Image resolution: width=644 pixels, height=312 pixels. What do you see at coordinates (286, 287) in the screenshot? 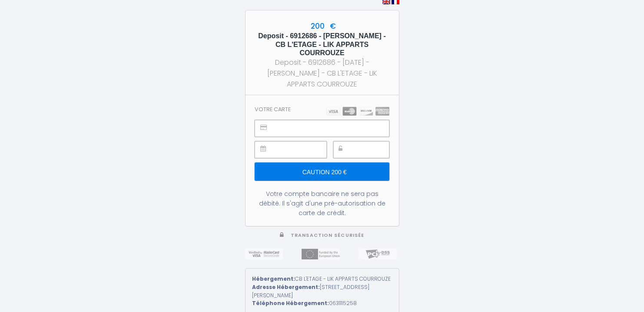
I see `strong: Adresse Hébergement:` at bounding box center [286, 287].